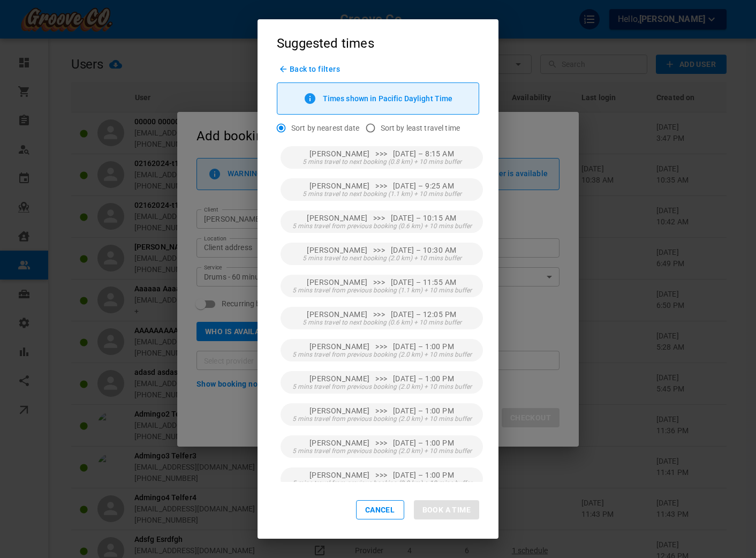 This screenshot has height=558, width=756. What do you see at coordinates (421, 128) in the screenshot?
I see `span: Sort by least travel time` at bounding box center [421, 128].